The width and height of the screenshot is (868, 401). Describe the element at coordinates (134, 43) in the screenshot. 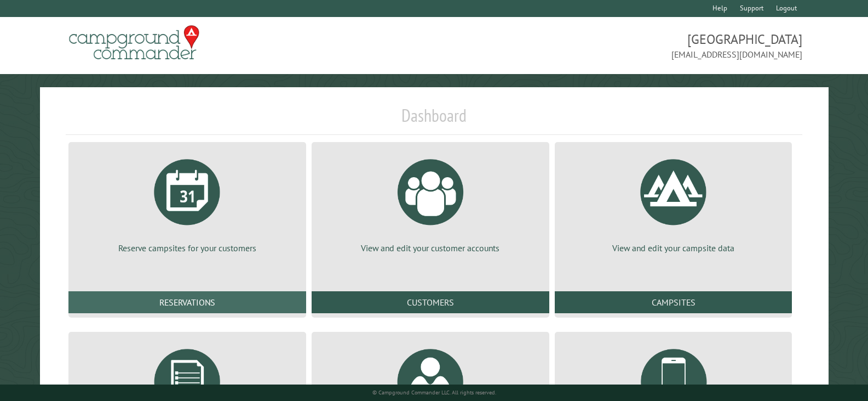

I see `img: Campground Commander` at that location.